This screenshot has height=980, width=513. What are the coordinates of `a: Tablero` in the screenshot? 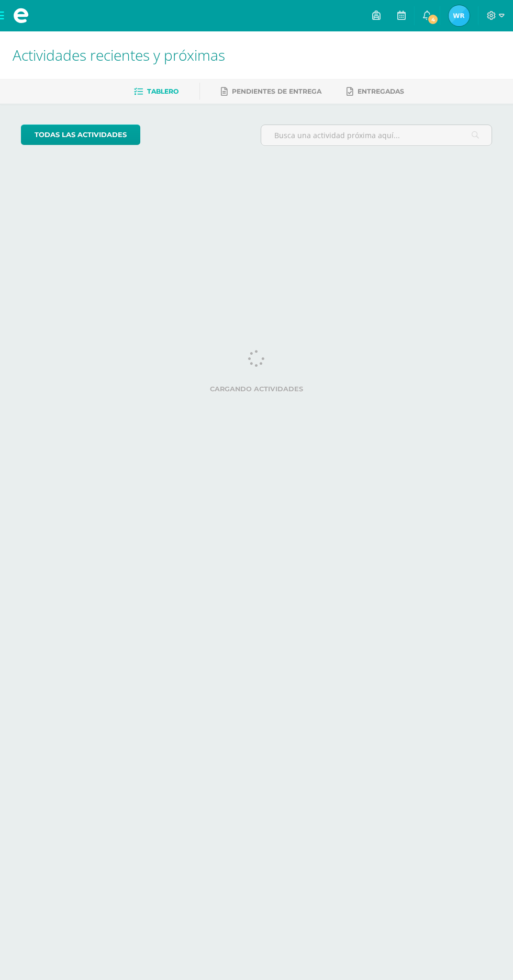 It's located at (156, 91).